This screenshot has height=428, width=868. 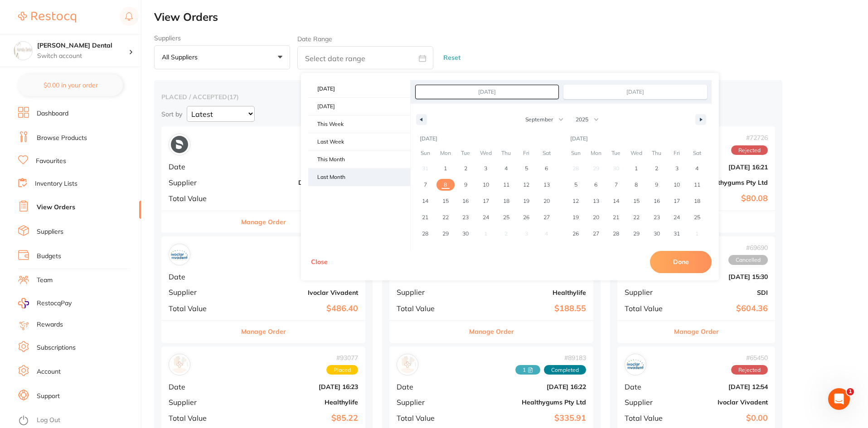 What do you see at coordinates (547, 168) in the screenshot?
I see `span: 6` at bounding box center [547, 168].